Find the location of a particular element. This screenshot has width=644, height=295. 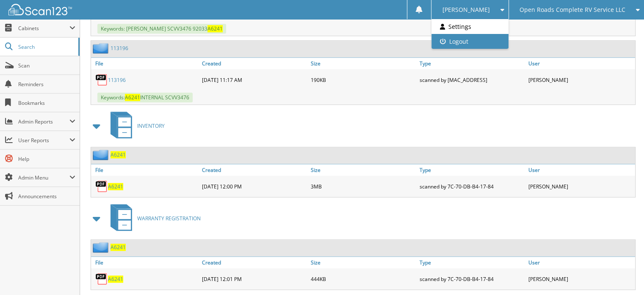

span: Announcements is located at coordinates (47, 196).